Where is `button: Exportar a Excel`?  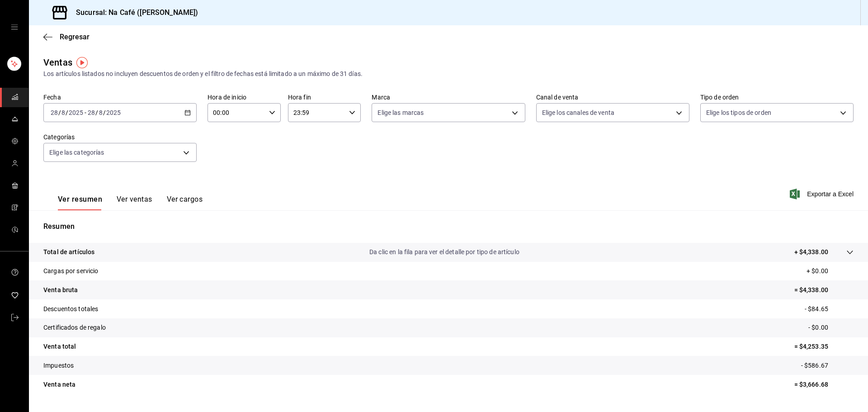
button: Exportar a Excel is located at coordinates (822, 194).